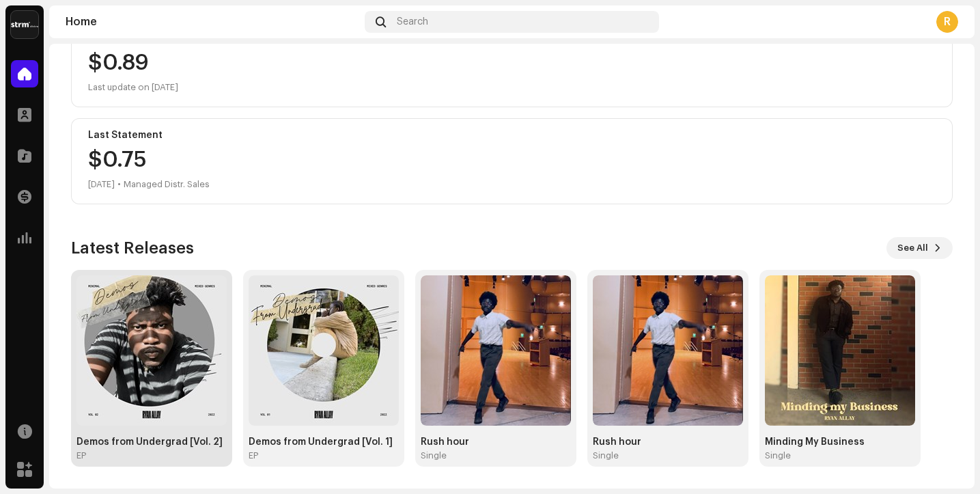  Describe the element at coordinates (840, 351) in the screenshot. I see `img: e46c703c-caf4-4447-b9f7-acd750e883eb` at that location.